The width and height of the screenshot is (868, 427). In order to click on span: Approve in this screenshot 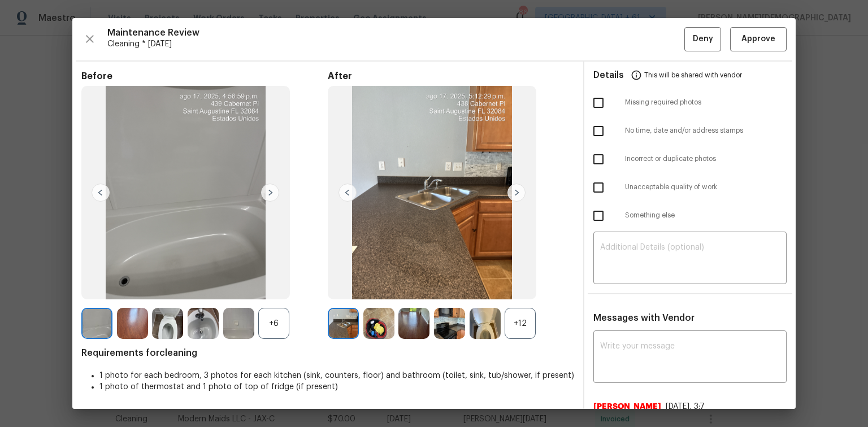, I will do `click(759, 39)`.